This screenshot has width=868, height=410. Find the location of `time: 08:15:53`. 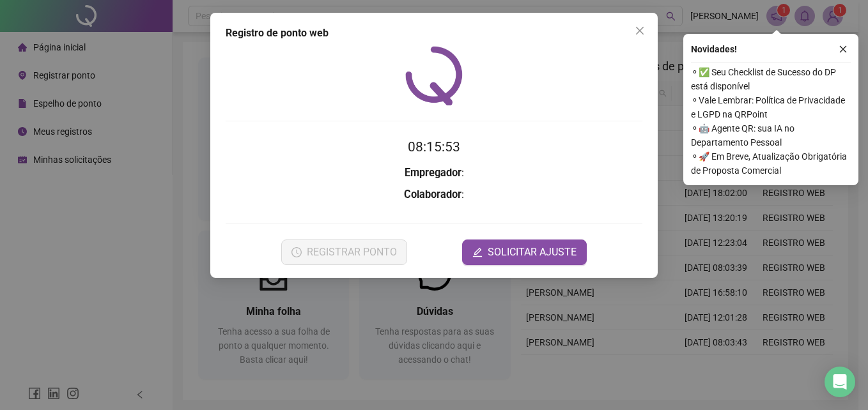

time: 08:15:53 is located at coordinates (434, 146).